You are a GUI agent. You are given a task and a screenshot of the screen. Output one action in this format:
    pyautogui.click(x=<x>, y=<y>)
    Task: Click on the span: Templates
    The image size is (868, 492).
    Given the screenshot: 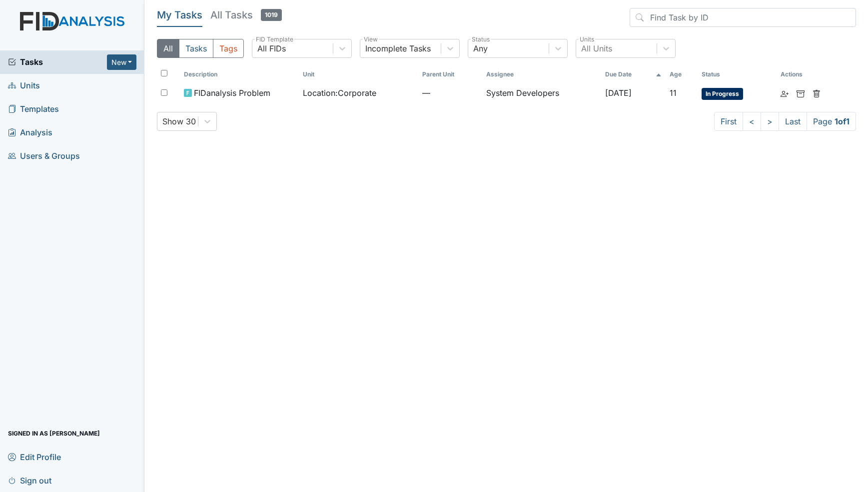 What is the action you would take?
    pyautogui.click(x=34, y=109)
    